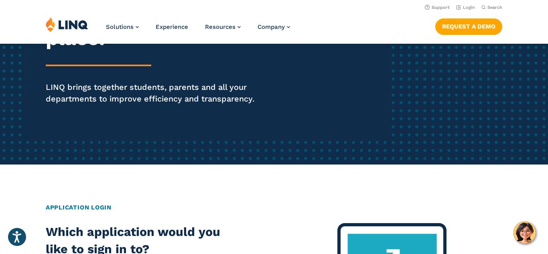  Describe the element at coordinates (525, 233) in the screenshot. I see `button: Hello, have a question? Let’s chat.` at that location.